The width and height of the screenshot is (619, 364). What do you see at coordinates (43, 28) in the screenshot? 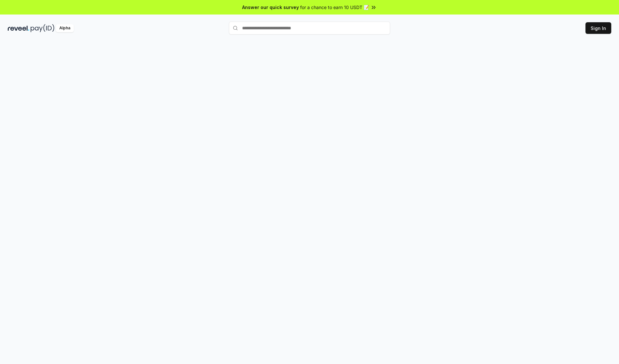
I see `img: pay_id` at bounding box center [43, 28].